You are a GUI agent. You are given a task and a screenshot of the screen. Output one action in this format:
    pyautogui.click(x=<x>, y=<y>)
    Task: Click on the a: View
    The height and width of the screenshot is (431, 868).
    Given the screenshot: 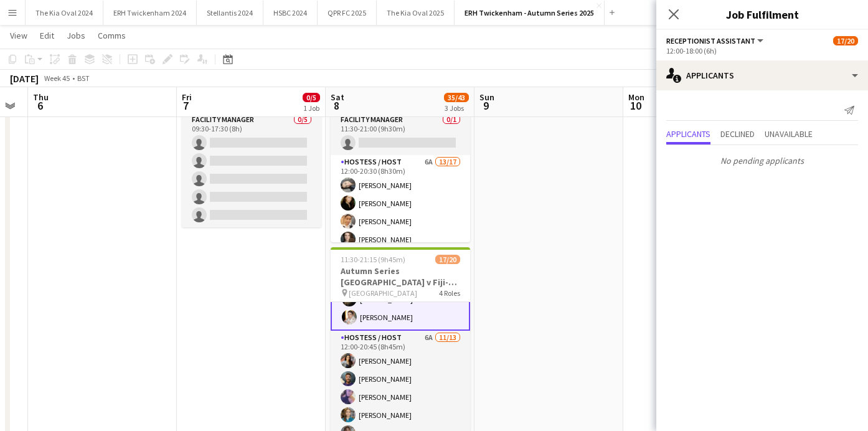 What is the action you would take?
    pyautogui.click(x=19, y=36)
    